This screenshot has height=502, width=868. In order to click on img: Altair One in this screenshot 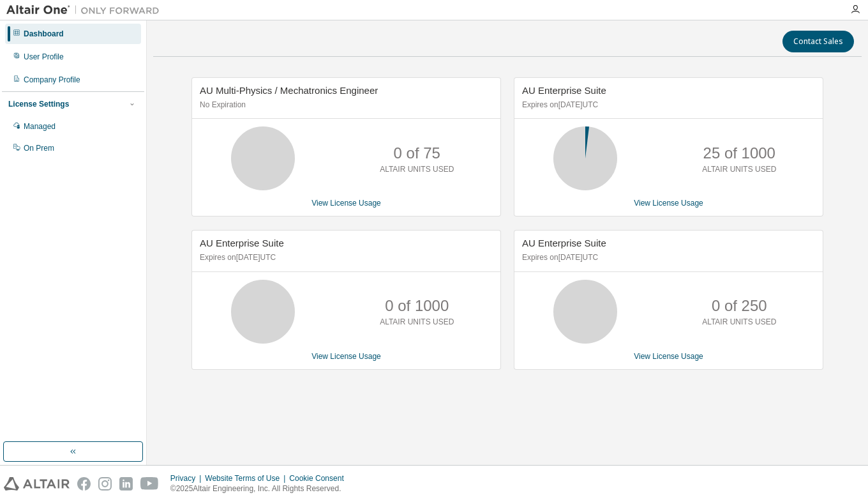, I will do `click(86, 10)`.